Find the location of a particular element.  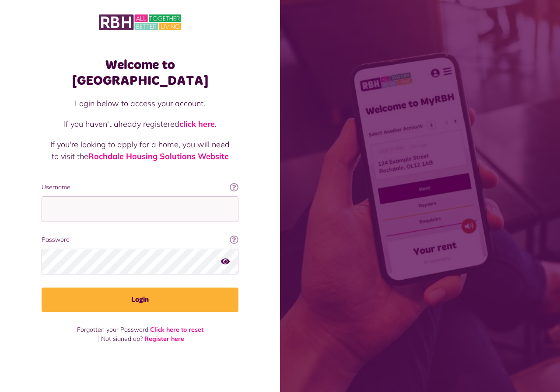

a: Register here is located at coordinates (164, 339).